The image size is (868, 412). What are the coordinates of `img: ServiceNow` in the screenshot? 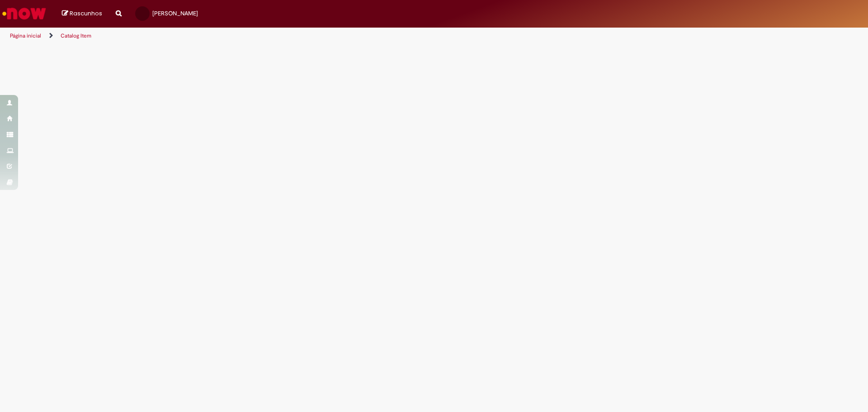 It's located at (24, 13).